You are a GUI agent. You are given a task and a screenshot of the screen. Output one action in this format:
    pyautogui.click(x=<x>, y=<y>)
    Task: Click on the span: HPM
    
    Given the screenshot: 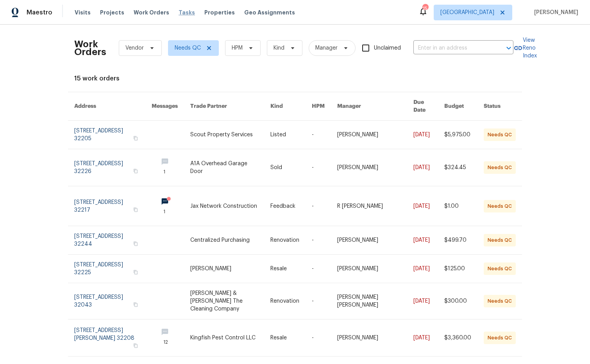 What is the action you would take?
    pyautogui.click(x=237, y=48)
    